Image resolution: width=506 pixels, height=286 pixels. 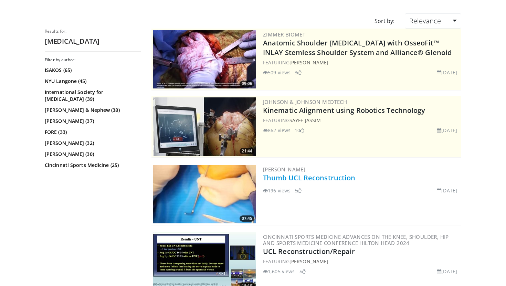 What do you see at coordinates (204, 127) in the screenshot?
I see `img: 85482610-0380-4aae-aa4a-4a9be0c1a4f1.300x170_q85_crop-smart_upscale.jpg` at bounding box center [204, 127].